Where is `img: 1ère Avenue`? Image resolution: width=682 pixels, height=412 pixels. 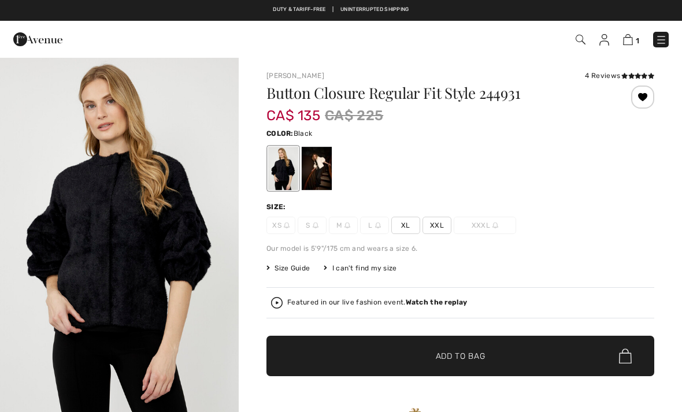
img: 1ère Avenue is located at coordinates (38, 39).